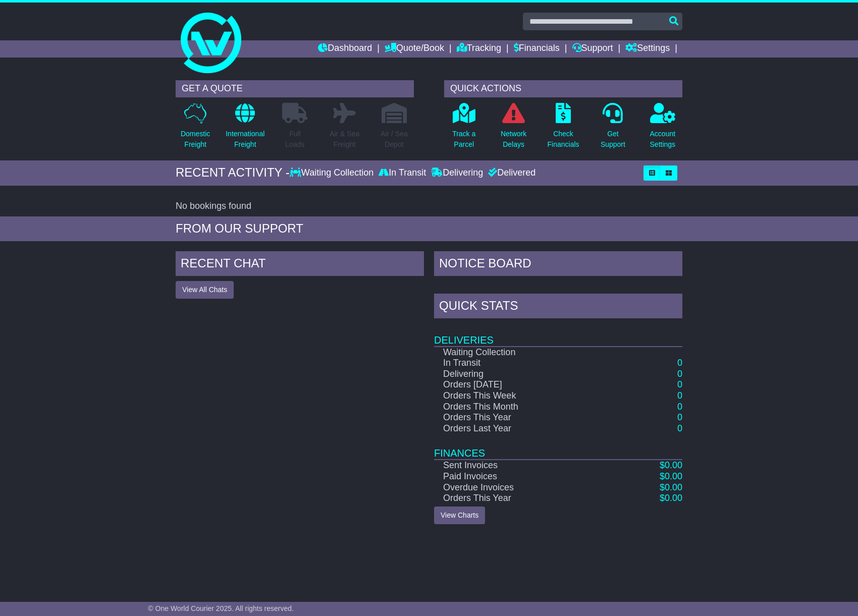 The width and height of the screenshot is (858, 616). What do you see at coordinates (464, 139) in the screenshot?
I see `p: Track a Parcel` at bounding box center [464, 139].